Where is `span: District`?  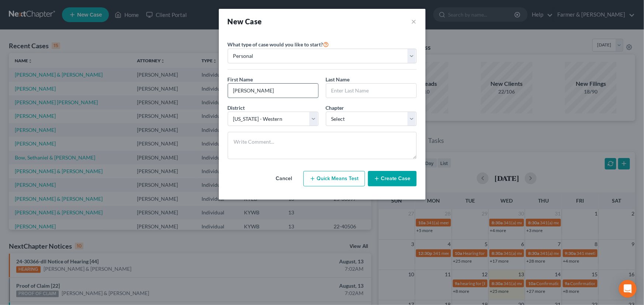
span: District is located at coordinates (236, 107).